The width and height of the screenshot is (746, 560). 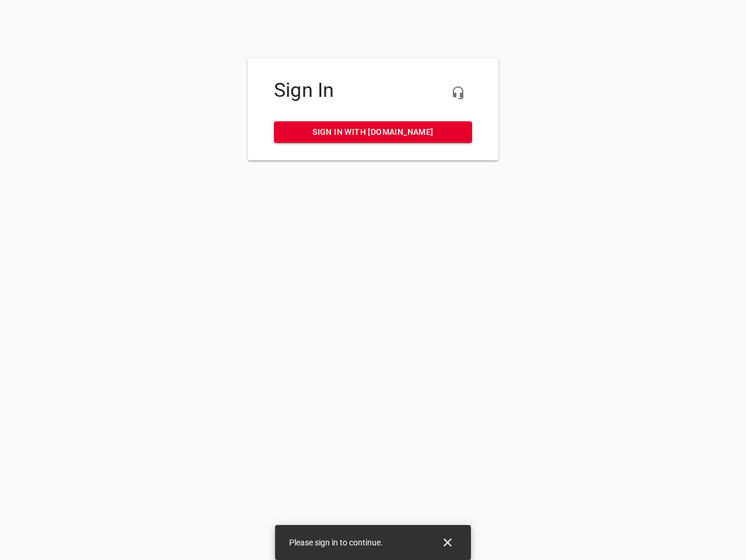 What do you see at coordinates (373, 90) in the screenshot?
I see `h4: Sign In` at bounding box center [373, 90].